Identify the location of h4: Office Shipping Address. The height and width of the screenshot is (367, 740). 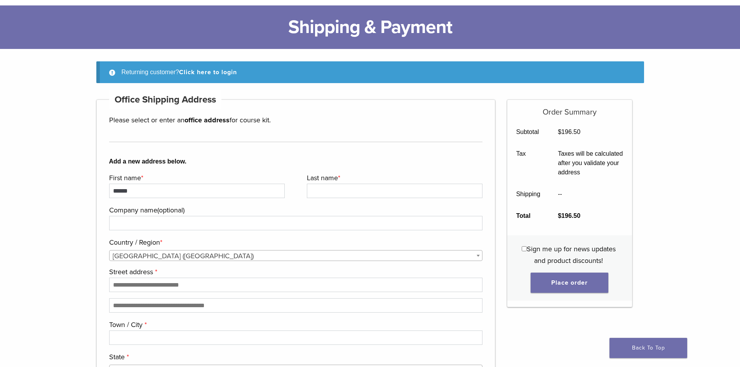
(166, 100).